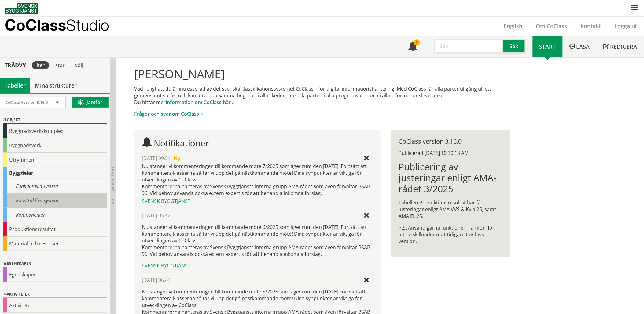 This screenshot has height=314, width=644. What do you see at coordinates (26, 102) in the screenshot?
I see `span: CoClass Version 3.16.0` at bounding box center [26, 102].